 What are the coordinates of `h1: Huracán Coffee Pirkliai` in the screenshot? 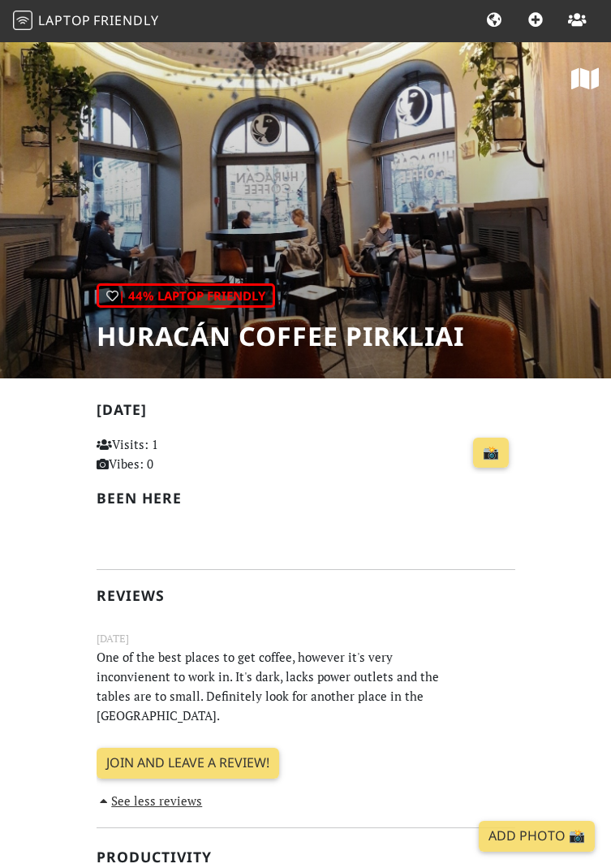 It's located at (280, 336).